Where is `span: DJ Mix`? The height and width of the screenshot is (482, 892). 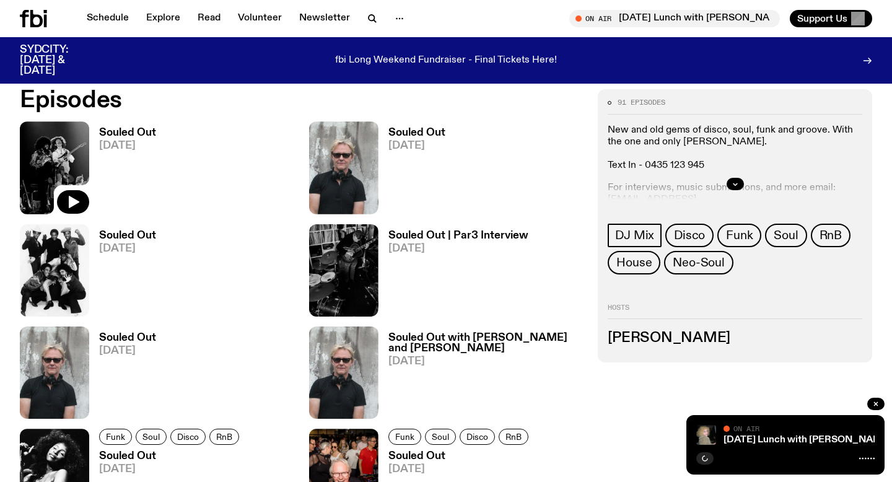 span: DJ Mix is located at coordinates (634, 235).